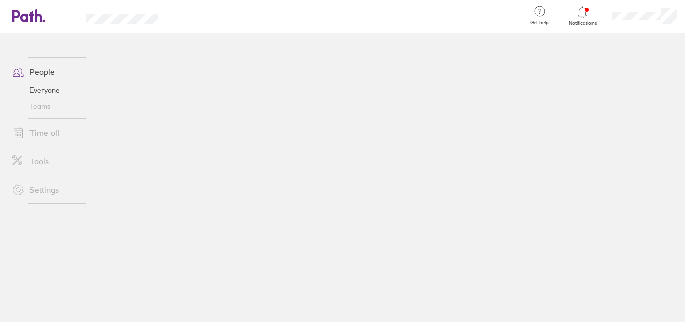  Describe the element at coordinates (45, 190) in the screenshot. I see `a: Settings` at that location.